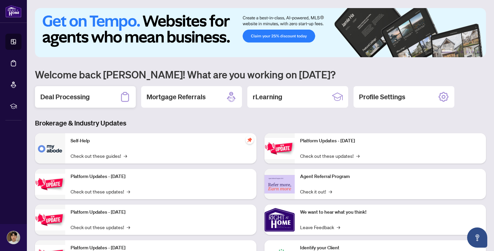 This screenshot has width=494, height=251. Describe the element at coordinates (447, 52) in the screenshot. I see `button: 1` at that location.